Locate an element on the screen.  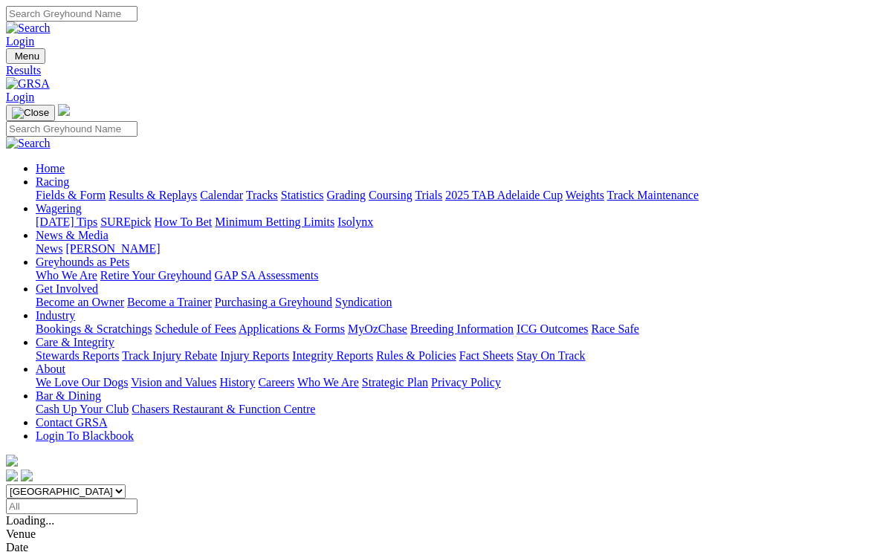
a: Isolynx is located at coordinates (355, 222).